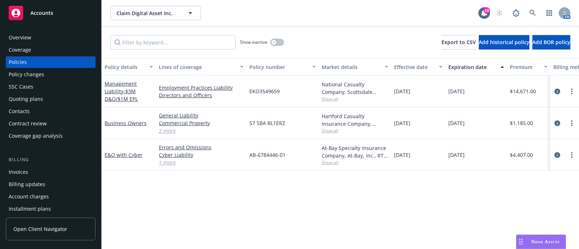  I want to click on div: Coverage gap analysis, so click(35, 136).